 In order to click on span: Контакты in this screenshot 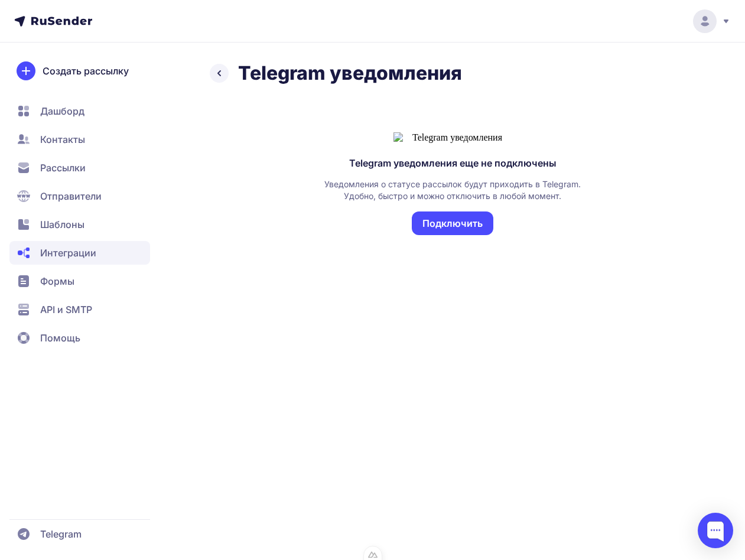, I will do `click(63, 139)`.